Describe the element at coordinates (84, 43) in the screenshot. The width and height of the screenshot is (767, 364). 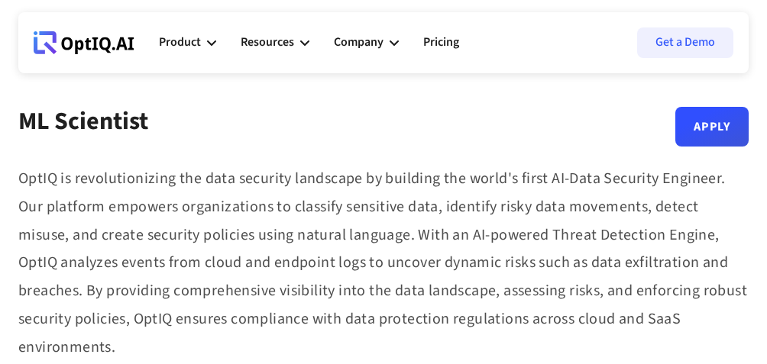
I see `a: Webflow Homepage` at that location.